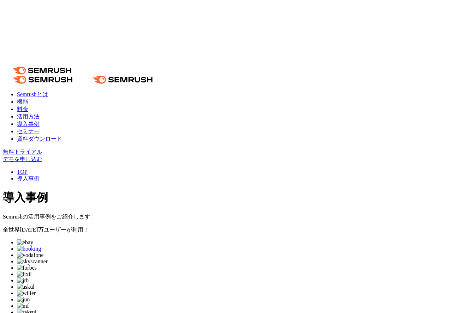 This screenshot has width=474, height=313. I want to click on img: booking, so click(29, 249).